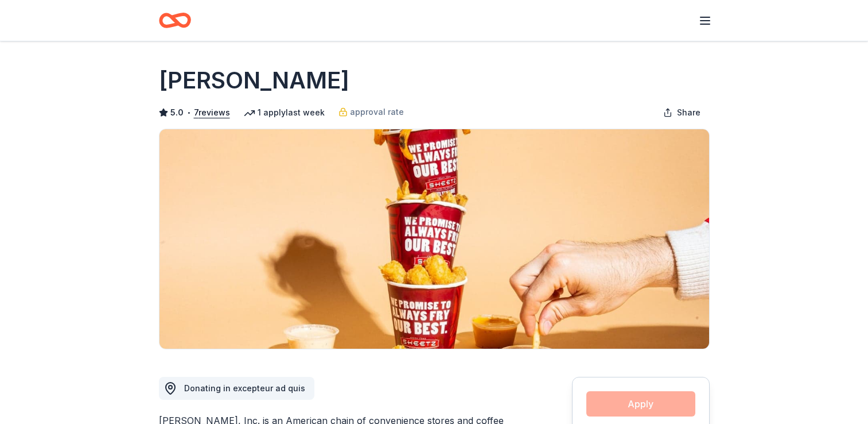  I want to click on a: Home, so click(175, 20).